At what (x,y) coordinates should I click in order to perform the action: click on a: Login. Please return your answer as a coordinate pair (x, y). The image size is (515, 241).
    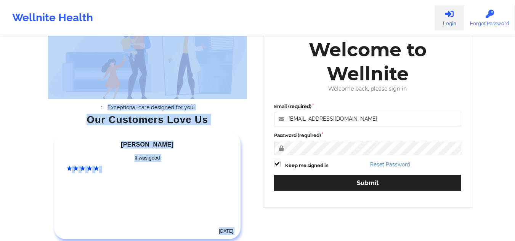
    Looking at the image, I should click on (449, 18).